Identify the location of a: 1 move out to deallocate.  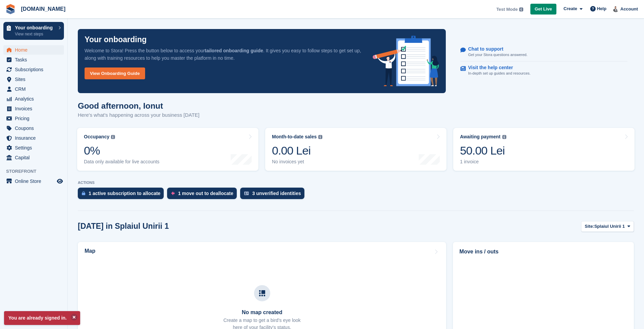
(203, 195).